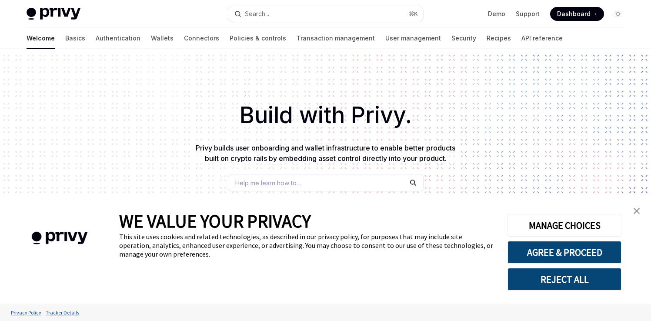 Image resolution: width=651 pixels, height=321 pixels. I want to click on a: Authentication, so click(118, 38).